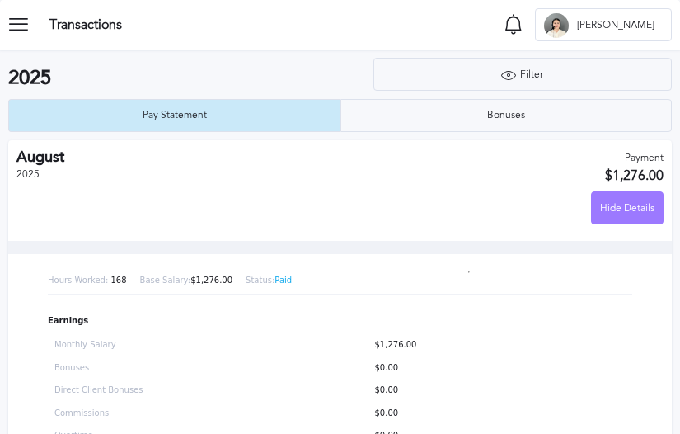  What do you see at coordinates (186, 78) in the screenshot?
I see `h2: 2025` at bounding box center [186, 78].